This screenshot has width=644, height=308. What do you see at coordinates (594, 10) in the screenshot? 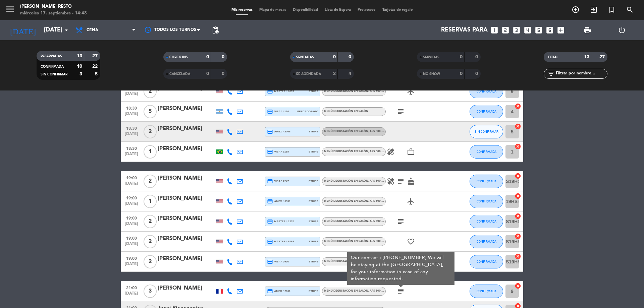
I see `i: exit_to_app` at bounding box center [594, 10].